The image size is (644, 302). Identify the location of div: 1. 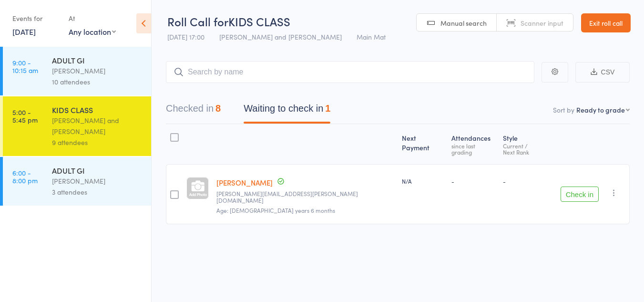
(327, 108).